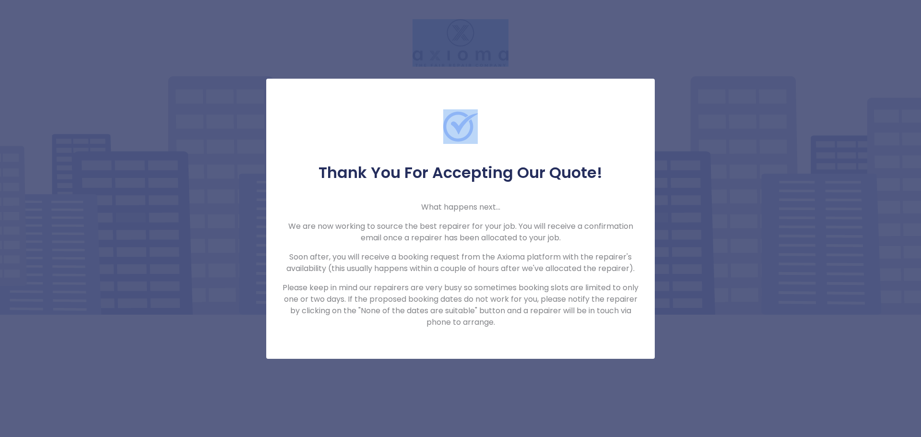  What do you see at coordinates (461, 232) in the screenshot?
I see `p: We are now working to source the best repairer for your job. You will receive a confirmation emai...` at bounding box center [461, 232].